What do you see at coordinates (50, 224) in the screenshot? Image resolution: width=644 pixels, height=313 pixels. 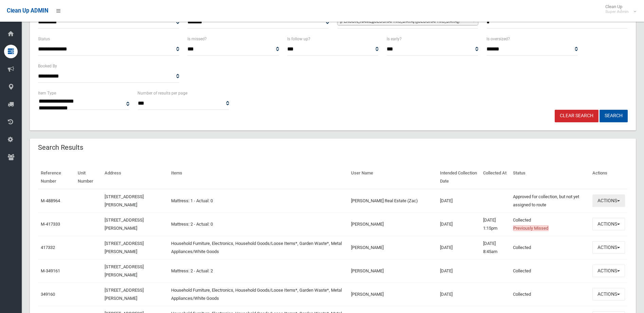 I see `a: M-417333` at bounding box center [50, 224].